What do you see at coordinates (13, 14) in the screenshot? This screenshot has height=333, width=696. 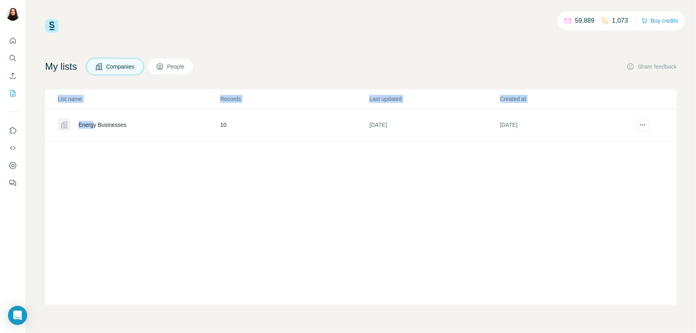 I see `img: Avatar` at bounding box center [13, 14].